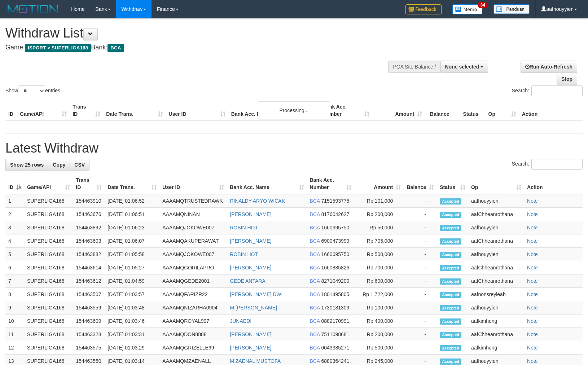 The height and width of the screenshot is (365, 588). I want to click on span: Copy, so click(59, 165).